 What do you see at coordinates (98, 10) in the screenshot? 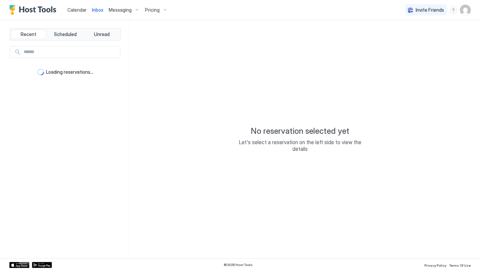
I see `a: Inbox` at bounding box center [98, 10].